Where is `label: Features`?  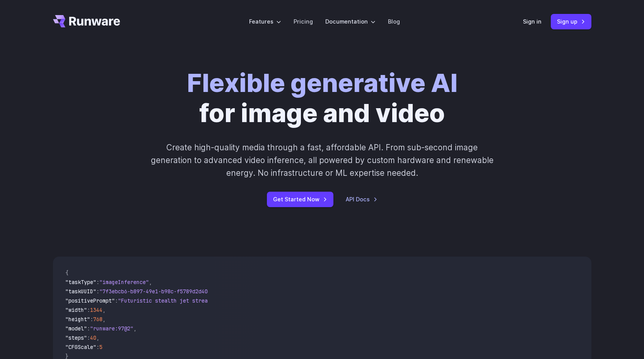
label: Features is located at coordinates (265, 21).